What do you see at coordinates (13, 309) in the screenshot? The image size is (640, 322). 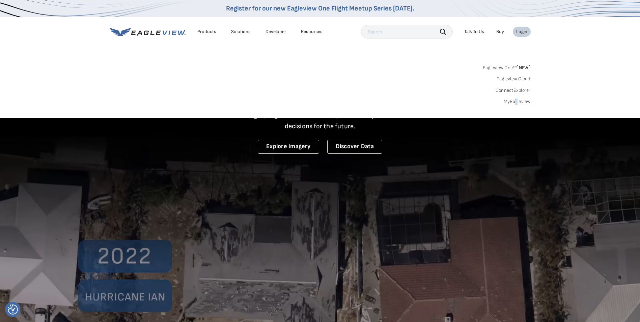 I see `button: Consent Preferences` at bounding box center [13, 309].